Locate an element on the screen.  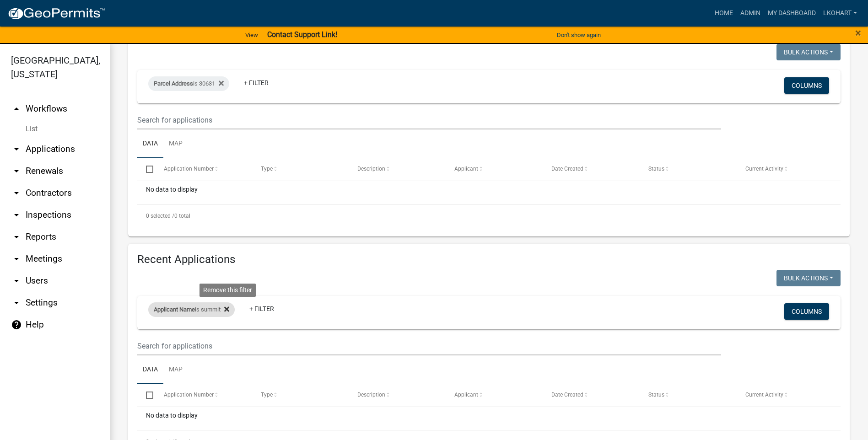
i: arrow_drop_up is located at coordinates (17, 109).